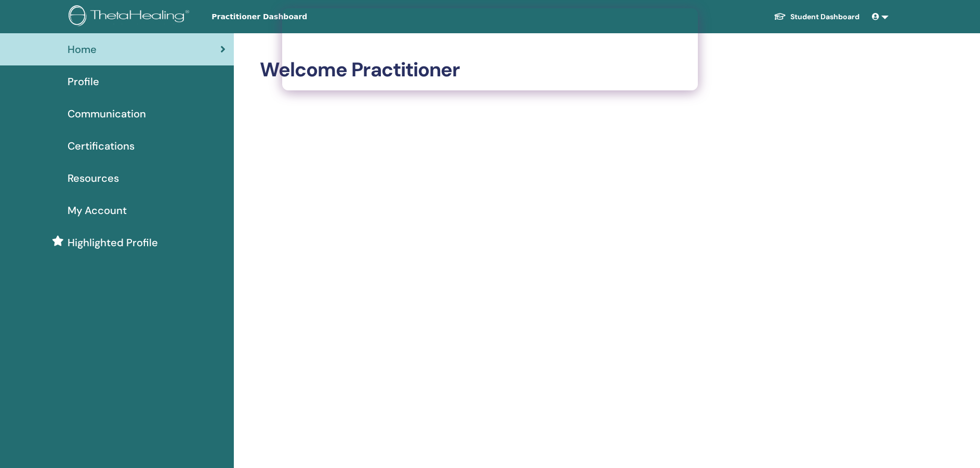  I want to click on span: My Account, so click(97, 210).